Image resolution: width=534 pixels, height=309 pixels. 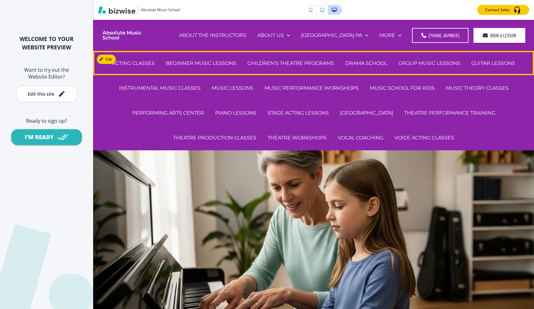 What do you see at coordinates (39, 137) in the screenshot?
I see `div: I'M READY` at bounding box center [39, 137].